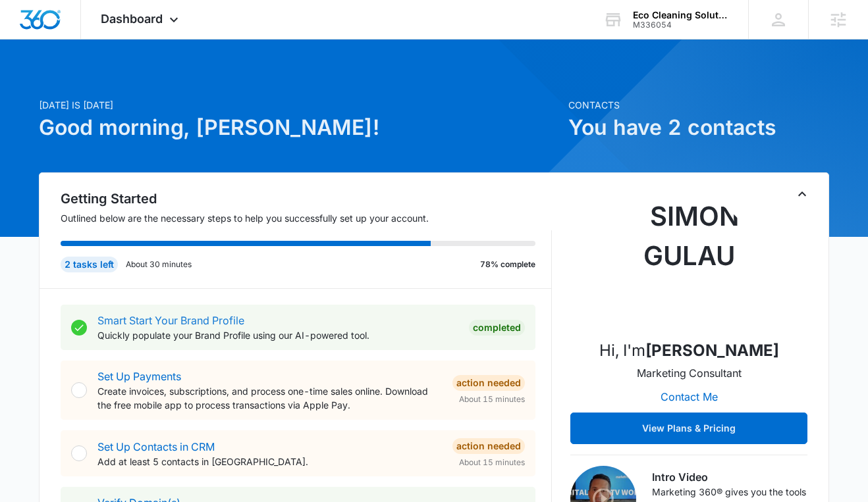  I want to click on a: Set Up Contacts in CRM, so click(156, 446).